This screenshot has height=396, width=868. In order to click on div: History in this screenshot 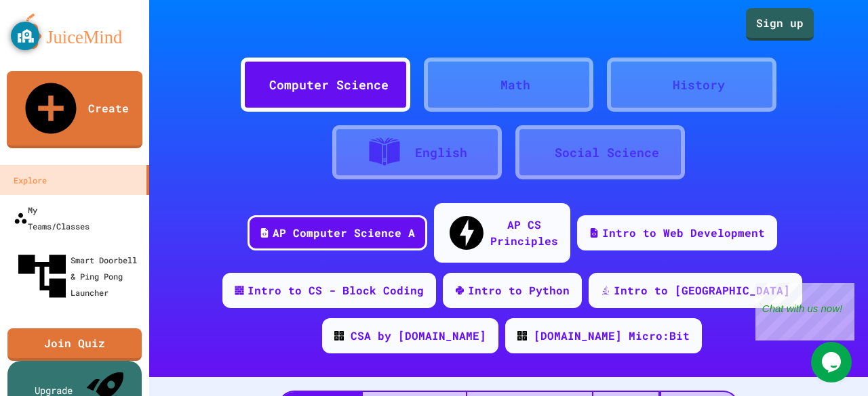, I will do `click(699, 85)`.